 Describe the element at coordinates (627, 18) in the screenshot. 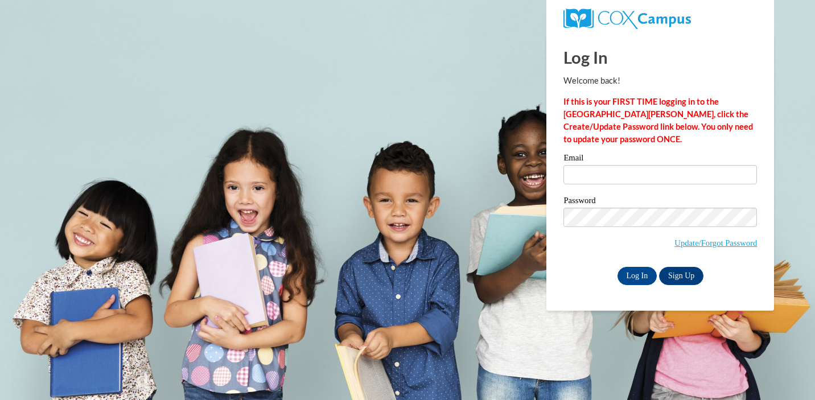

I see `a: COX Campus` at that location.